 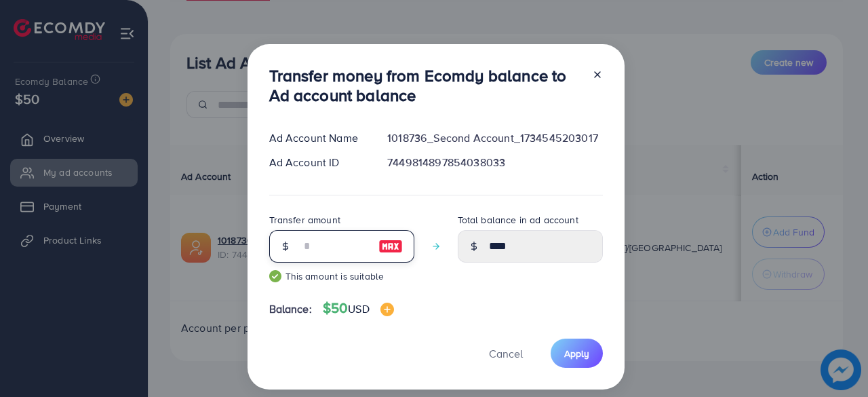 I want to click on button: Apply, so click(x=577, y=353).